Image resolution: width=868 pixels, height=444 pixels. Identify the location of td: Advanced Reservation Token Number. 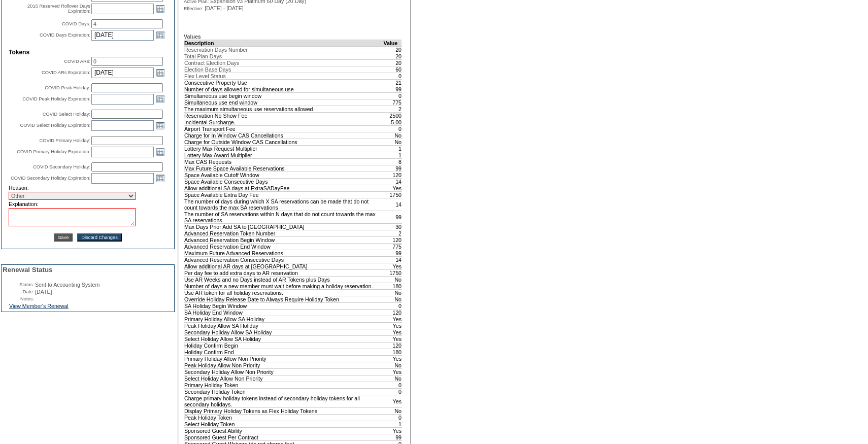
(284, 232).